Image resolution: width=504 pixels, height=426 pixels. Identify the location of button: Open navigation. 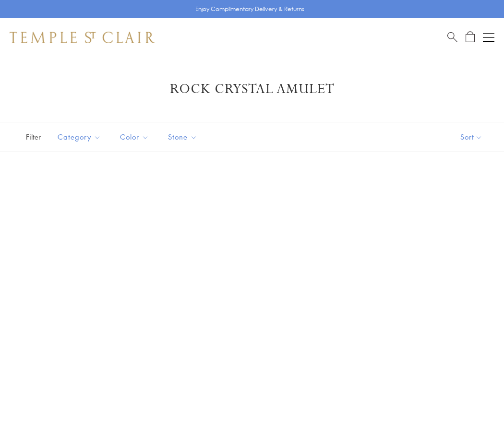
(489, 37).